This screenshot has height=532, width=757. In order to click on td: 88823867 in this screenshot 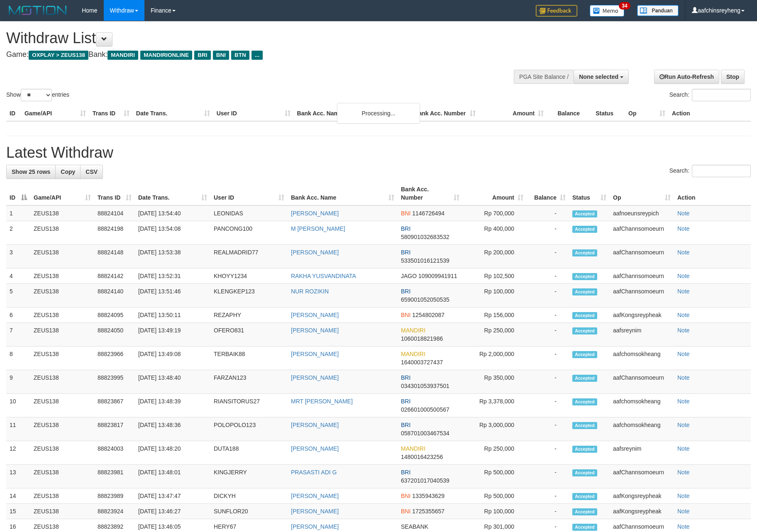, I will do `click(114, 406)`.